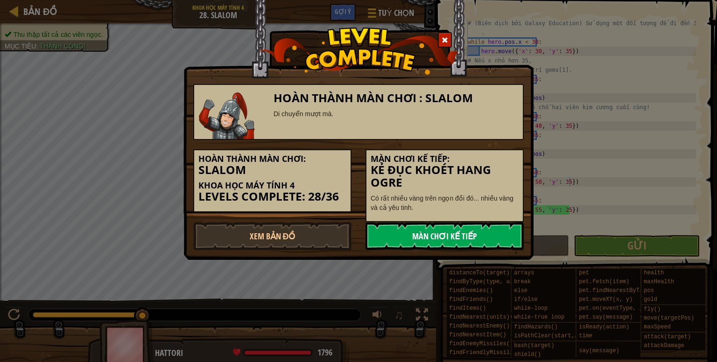 Image resolution: width=717 pixels, height=362 pixels. Describe the element at coordinates (359, 51) in the screenshot. I see `img: level_complete.png` at that location.